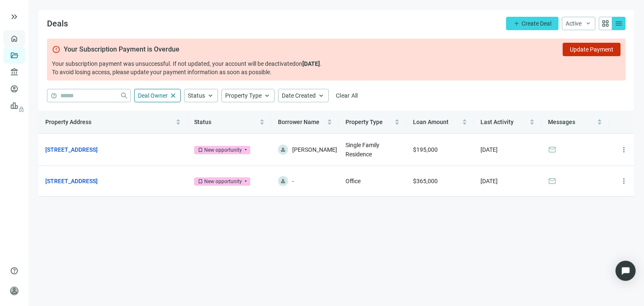 This screenshot has height=306, width=644. I want to click on div: Open Intercom Messenger, so click(626, 271).